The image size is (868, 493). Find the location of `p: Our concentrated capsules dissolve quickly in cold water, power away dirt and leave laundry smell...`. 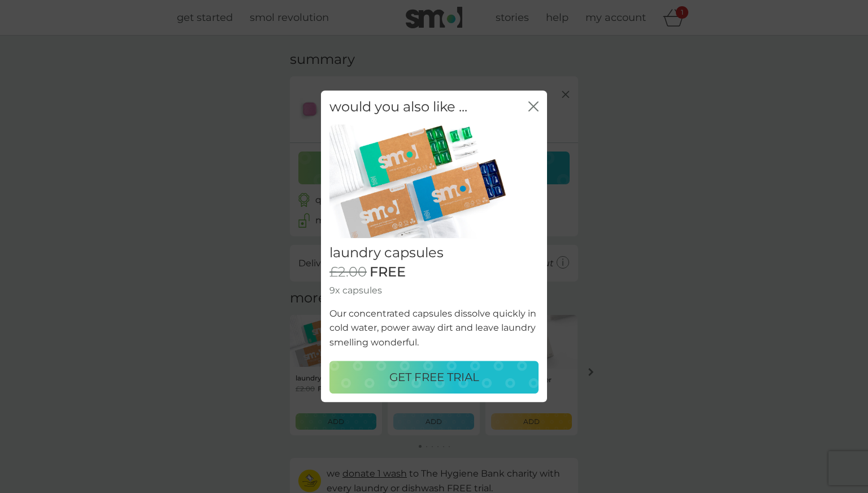

p: Our concentrated capsules dissolve quickly in cold water, power away dirt and leave laundry smell... is located at coordinates (434, 328).